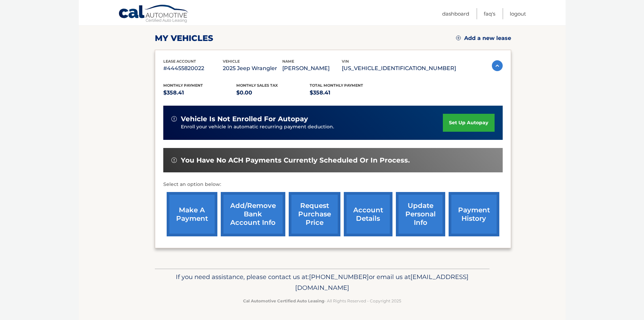  What do you see at coordinates (421, 214) in the screenshot?
I see `a: update personal info` at bounding box center [421, 214].